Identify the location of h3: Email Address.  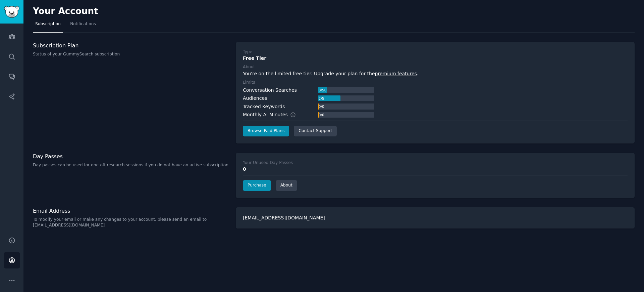
(131, 210).